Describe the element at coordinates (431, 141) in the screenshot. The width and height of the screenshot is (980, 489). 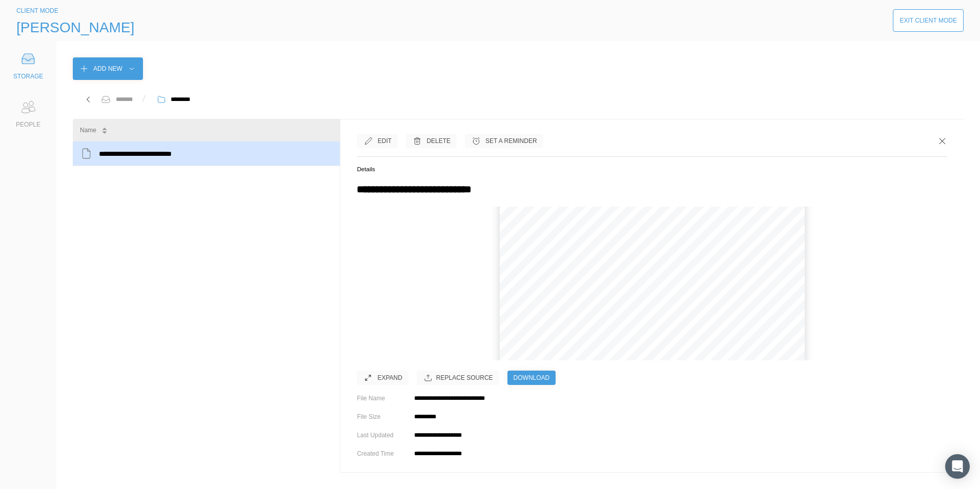
I see `button: Delete` at that location.